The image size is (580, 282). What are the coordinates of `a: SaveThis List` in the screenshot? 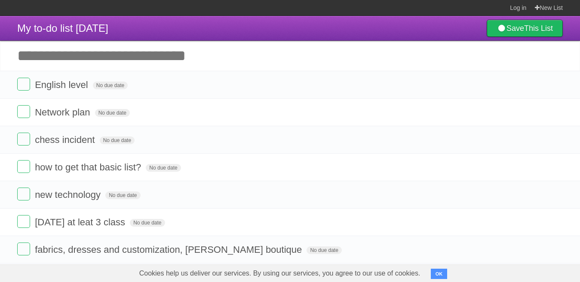 It's located at (524, 28).